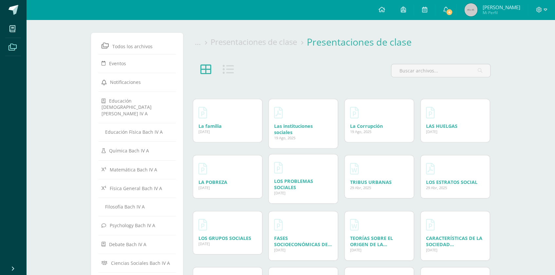 The width and height of the screenshot is (555, 275). Describe the element at coordinates (441, 70) in the screenshot. I see `input: Buscar archivos...` at that location.